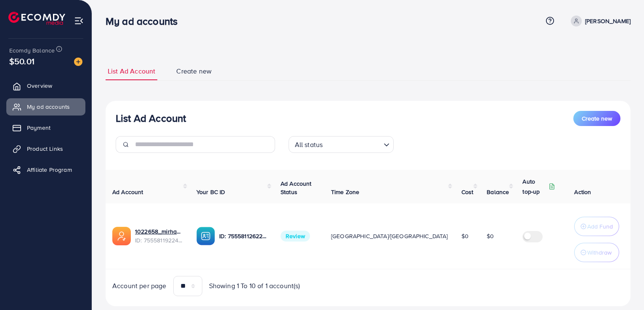 The image size is (644, 310). I want to click on span: Balance, so click(498, 192).